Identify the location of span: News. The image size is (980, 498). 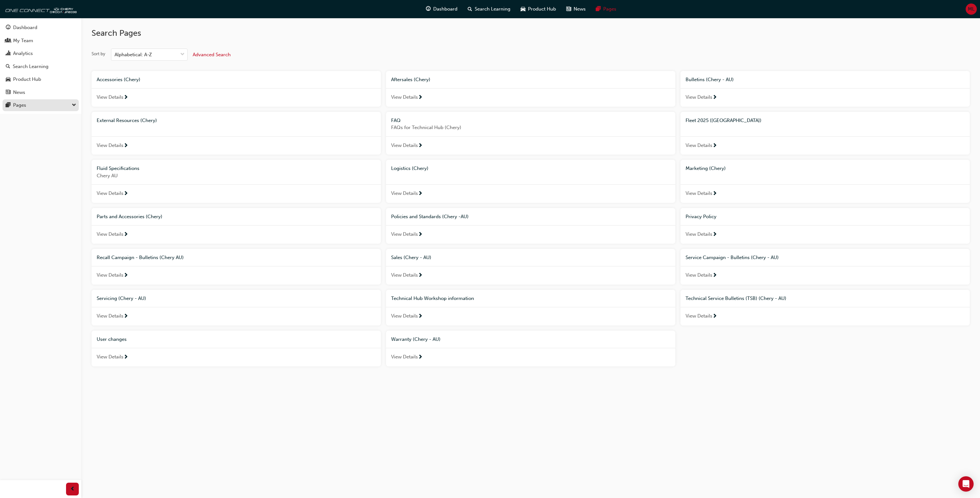
(580, 9).